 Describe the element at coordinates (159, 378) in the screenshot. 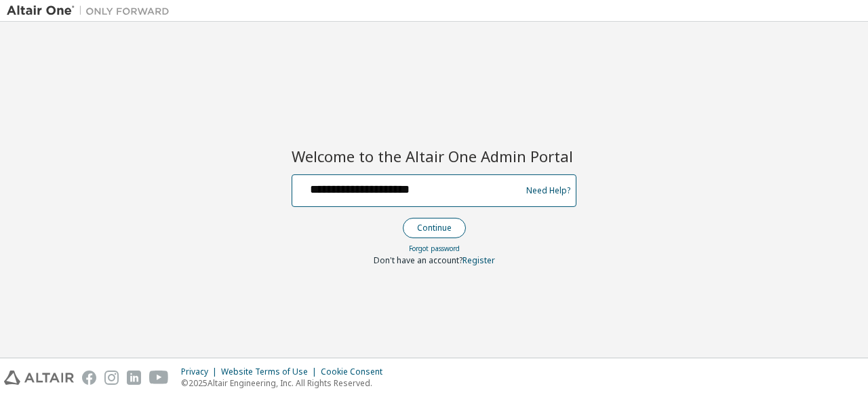

I see `img: youtube.svg` at that location.